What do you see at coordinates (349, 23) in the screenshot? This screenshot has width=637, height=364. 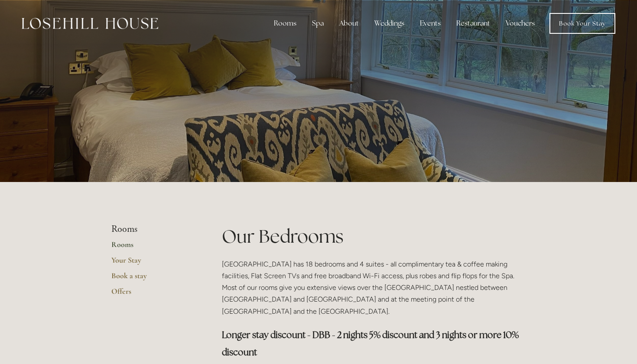 I see `div: About` at bounding box center [349, 23].